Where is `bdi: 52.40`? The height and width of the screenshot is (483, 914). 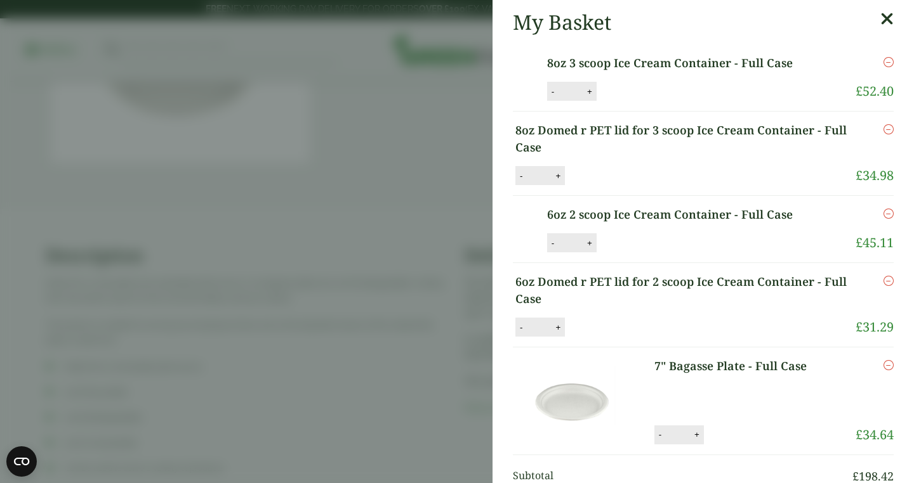
bdi: 52.40 is located at coordinates (874, 91).